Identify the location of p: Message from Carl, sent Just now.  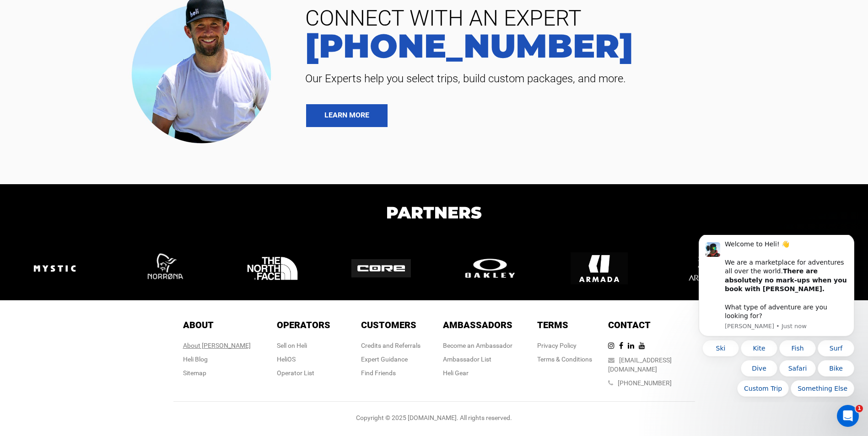
(101, 92).